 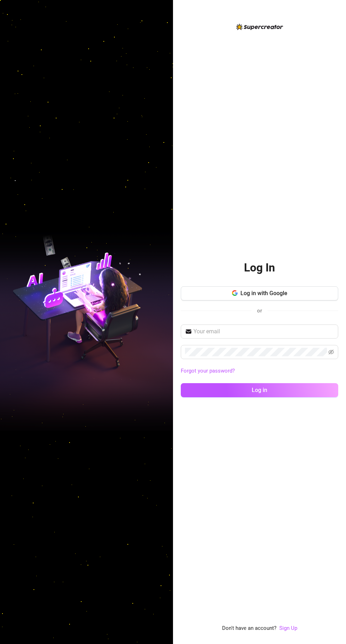 What do you see at coordinates (260, 390) in the screenshot?
I see `button: Log in` at bounding box center [260, 390].